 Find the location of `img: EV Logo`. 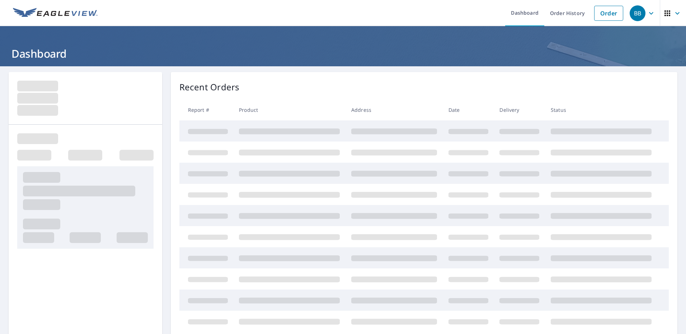

img: EV Logo is located at coordinates (55, 13).